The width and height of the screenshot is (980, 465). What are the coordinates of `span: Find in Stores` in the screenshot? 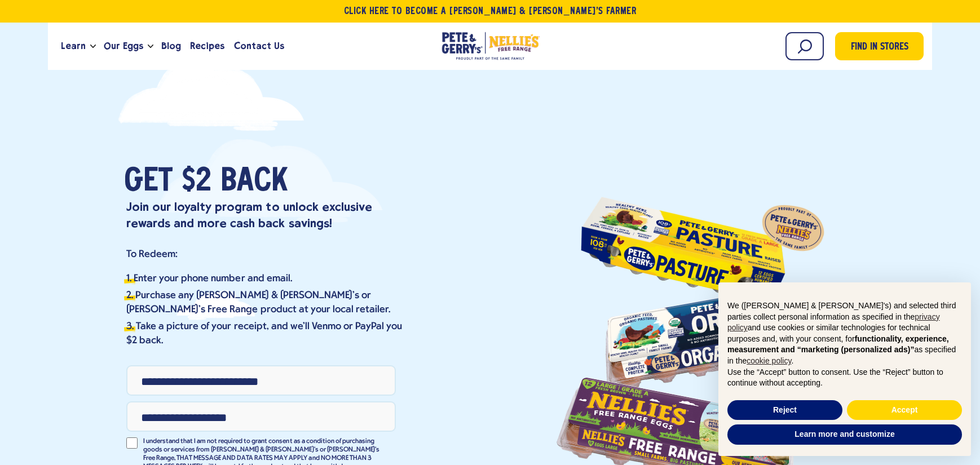 It's located at (879, 47).